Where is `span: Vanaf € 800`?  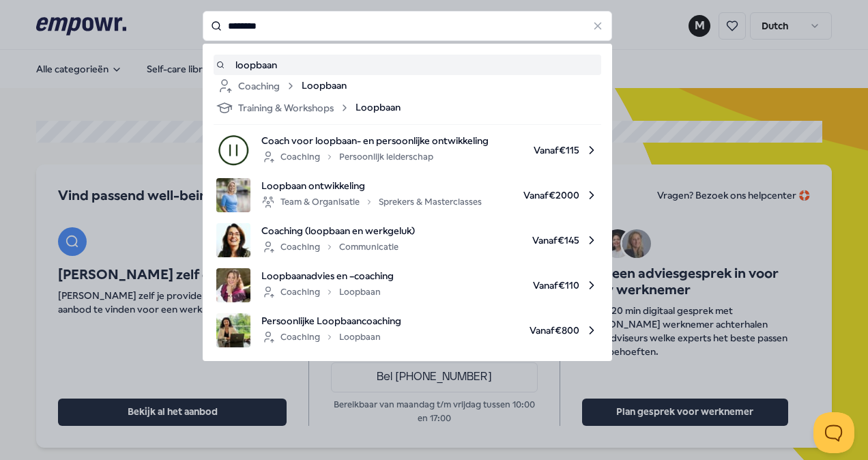
span: Vanaf € 800 is located at coordinates (505, 331).